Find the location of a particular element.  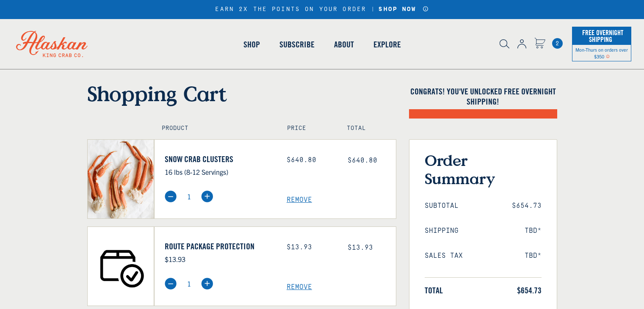

a: Route Package Protection is located at coordinates (219, 247).